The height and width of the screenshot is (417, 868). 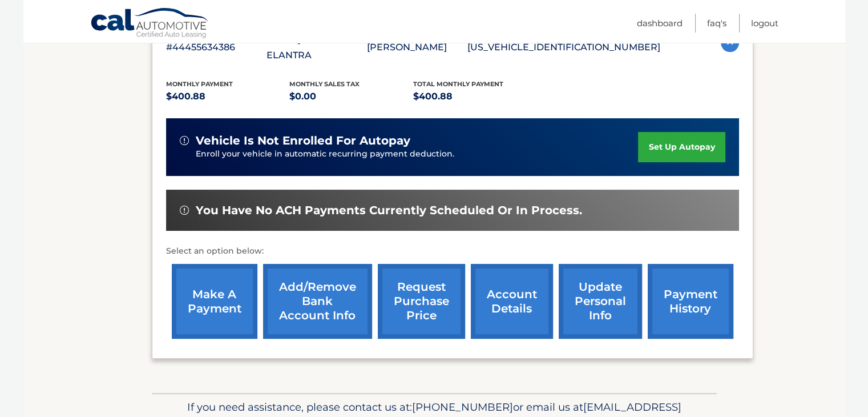 I want to click on a: request purchase price, so click(x=421, y=301).